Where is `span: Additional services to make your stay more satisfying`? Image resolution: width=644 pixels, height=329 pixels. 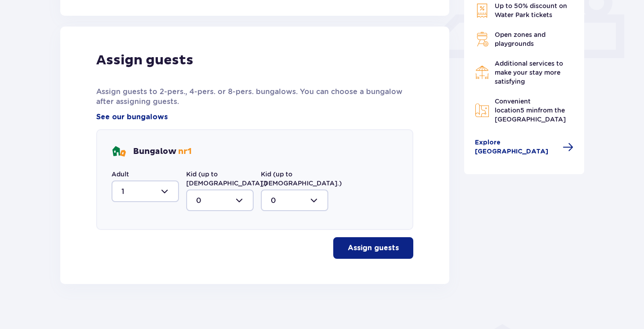
span: Additional services to make your stay more satisfying is located at coordinates (529, 72).